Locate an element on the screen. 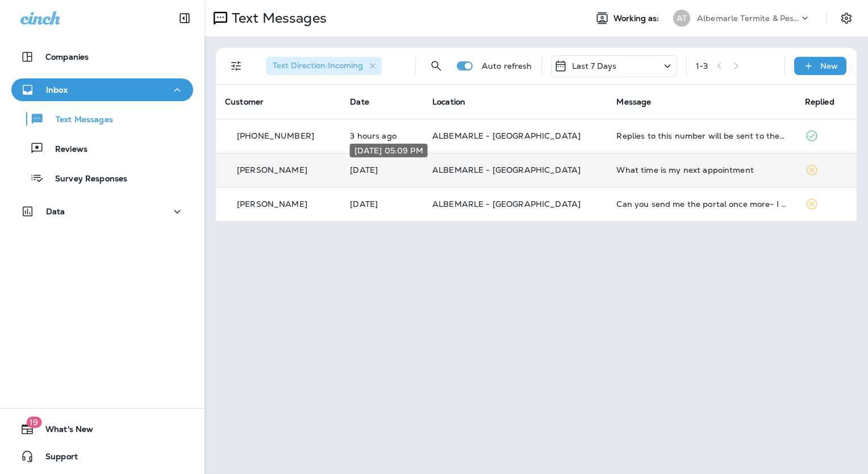  button: Support is located at coordinates (103, 456).